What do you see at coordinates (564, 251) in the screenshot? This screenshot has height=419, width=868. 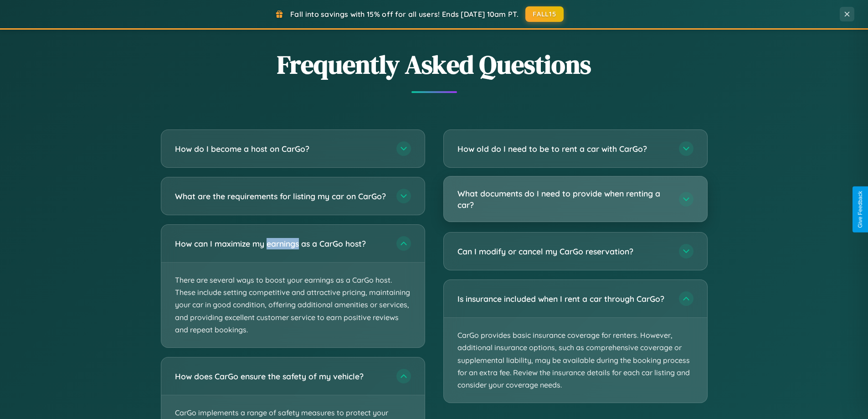 I see `h3: Can I modify or cancel my CarGo reservation?` at bounding box center [564, 251].